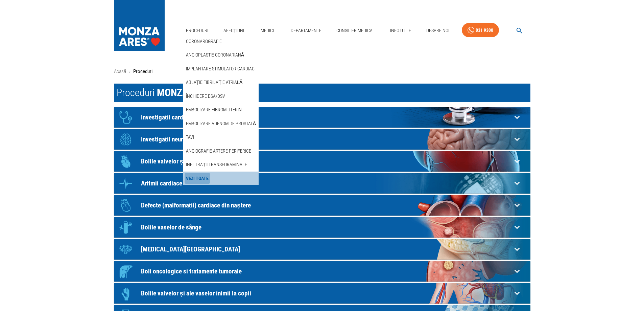  Describe the element at coordinates (480, 30) in the screenshot. I see `a: 031 9300` at that location.